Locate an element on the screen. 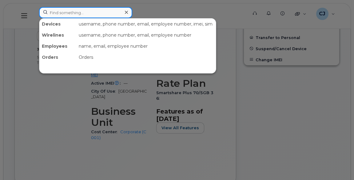 This screenshot has width=354, height=180. div: Devices is located at coordinates (58, 24).